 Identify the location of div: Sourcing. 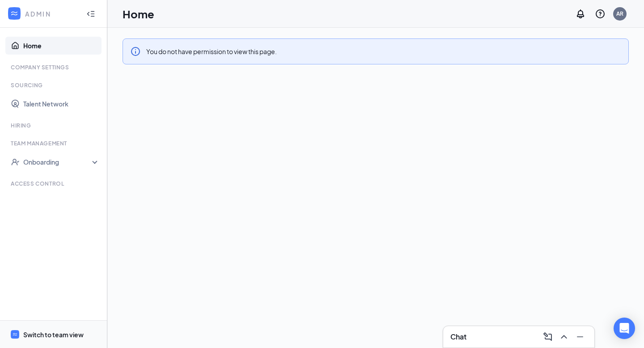
(54, 85).